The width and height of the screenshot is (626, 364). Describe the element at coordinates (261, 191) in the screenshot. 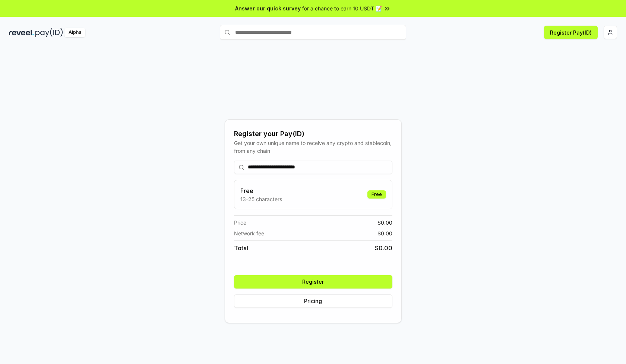

I see `h3: Free` at that location.